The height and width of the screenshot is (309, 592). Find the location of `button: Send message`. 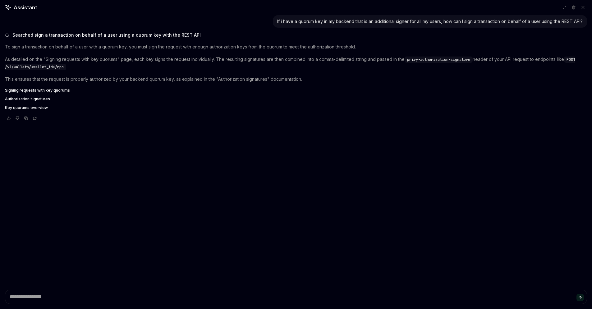

button: Send message is located at coordinates (580, 298).